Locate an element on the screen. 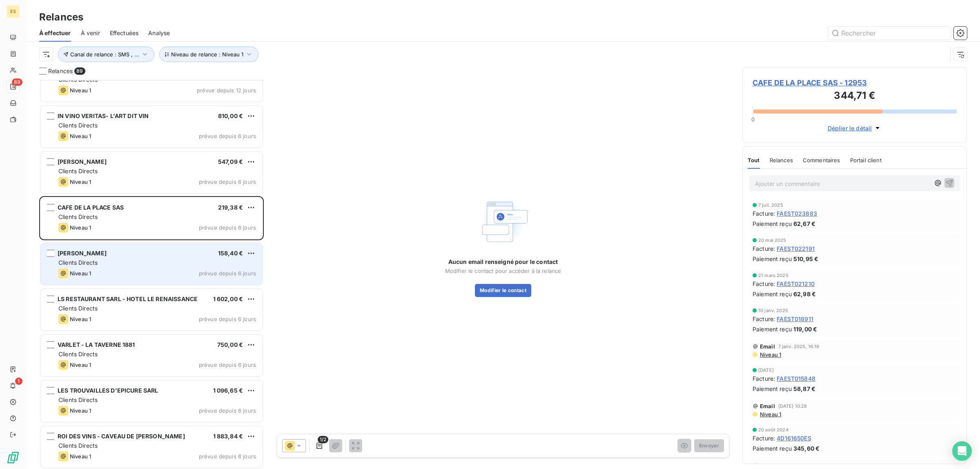  span: 510,95 € is located at coordinates (805, 259).